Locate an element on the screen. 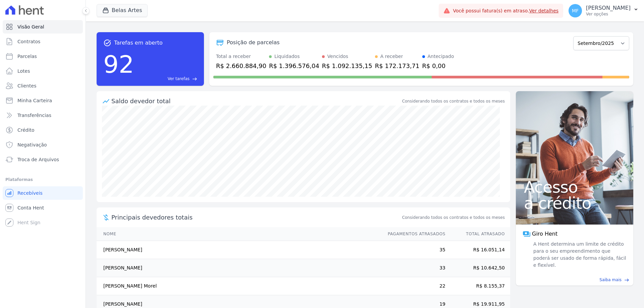 Image resolution: width=644 pixels, height=308 pixels. span: Você possui fatura(s) em atraso. is located at coordinates (505, 11).